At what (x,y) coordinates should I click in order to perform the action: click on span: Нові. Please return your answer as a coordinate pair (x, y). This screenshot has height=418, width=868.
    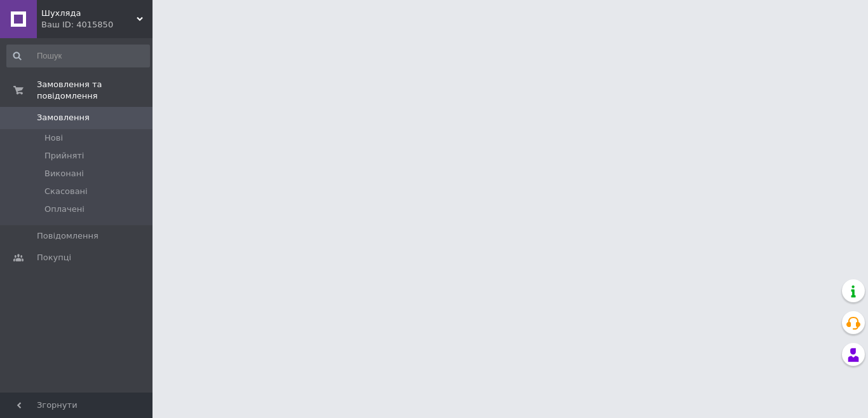
    Looking at the image, I should click on (54, 138).